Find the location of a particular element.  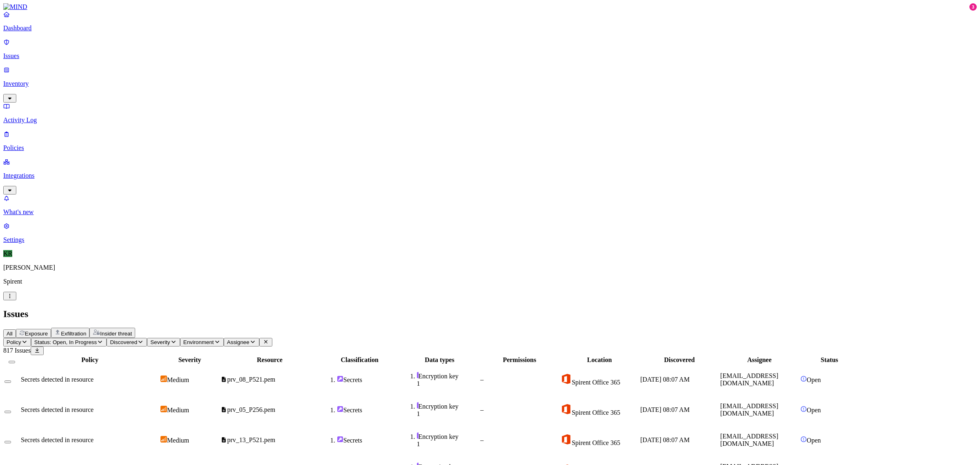

p: What's new is located at coordinates (490, 212).